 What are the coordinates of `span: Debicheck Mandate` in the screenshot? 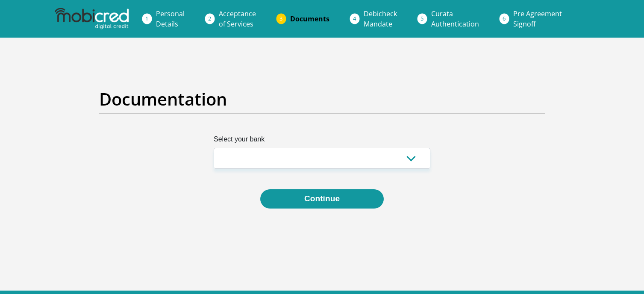 It's located at (380, 18).